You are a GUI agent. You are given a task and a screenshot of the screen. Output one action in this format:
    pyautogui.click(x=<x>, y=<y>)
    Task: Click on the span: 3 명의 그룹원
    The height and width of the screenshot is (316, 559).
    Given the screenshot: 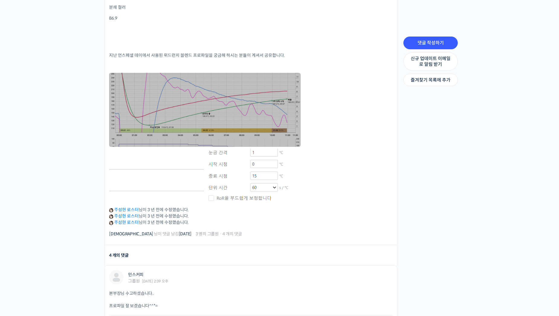 What is the action you would take?
    pyautogui.click(x=207, y=234)
    